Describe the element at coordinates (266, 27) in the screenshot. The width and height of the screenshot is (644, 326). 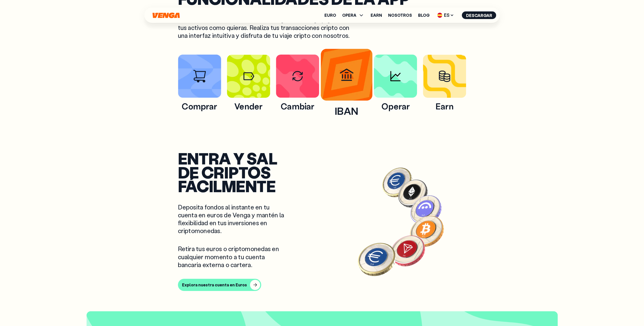
I see `p: Toma el control total de tu cartera digital de Venga y gestiona tus activos como quieras. Realiza...` at that location.